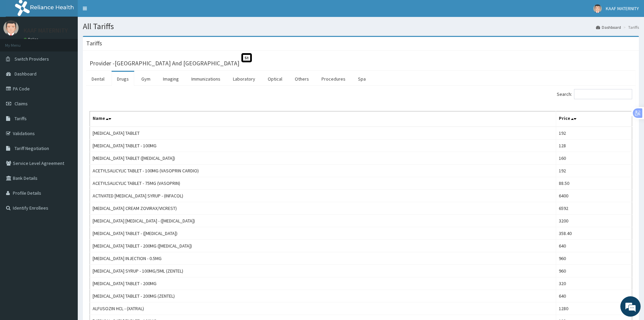 This screenshot has height=320, width=644. What do you see at coordinates (594, 220) in the screenshot?
I see `td: 3200` at bounding box center [594, 220].